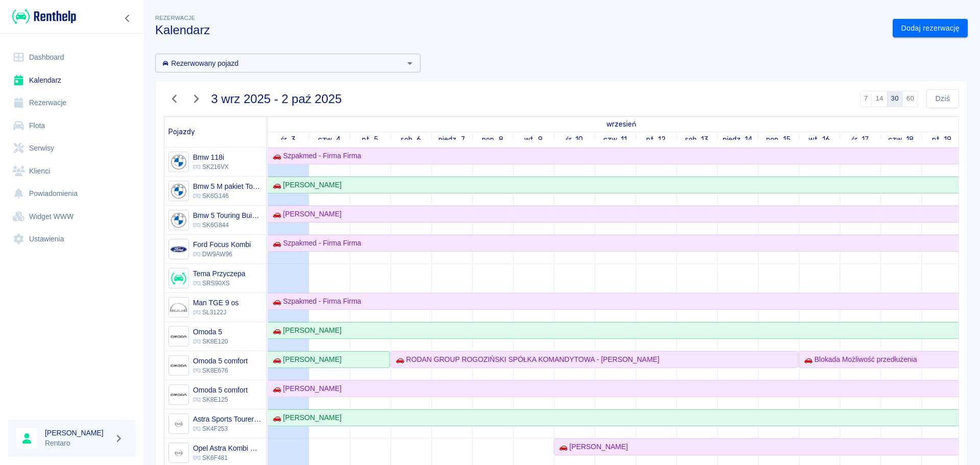 The height and width of the screenshot is (465, 980). I want to click on p: SK8E676, so click(220, 371).